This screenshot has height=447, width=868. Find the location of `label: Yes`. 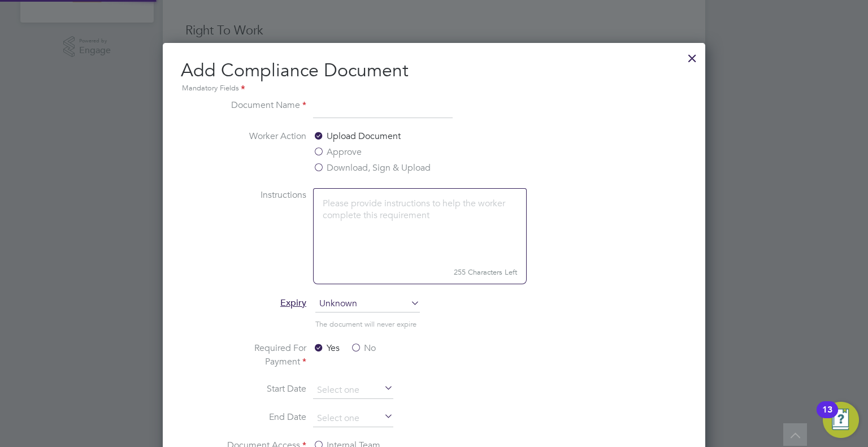

label: Yes is located at coordinates (326, 349).